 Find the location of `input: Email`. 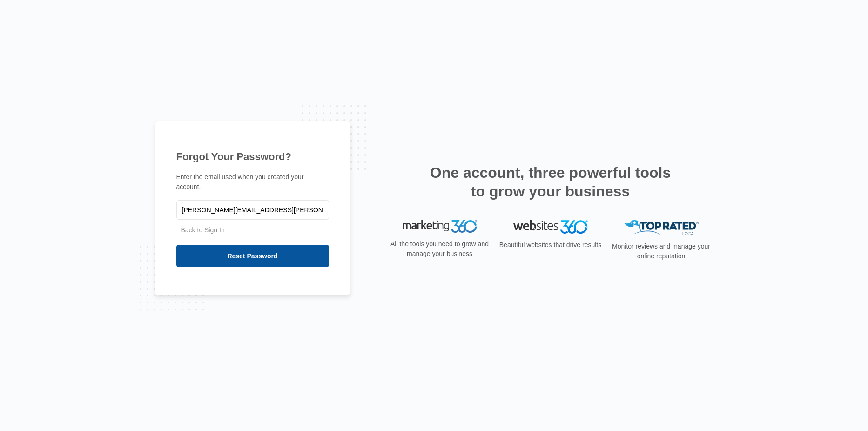

input: Email is located at coordinates (253, 210).